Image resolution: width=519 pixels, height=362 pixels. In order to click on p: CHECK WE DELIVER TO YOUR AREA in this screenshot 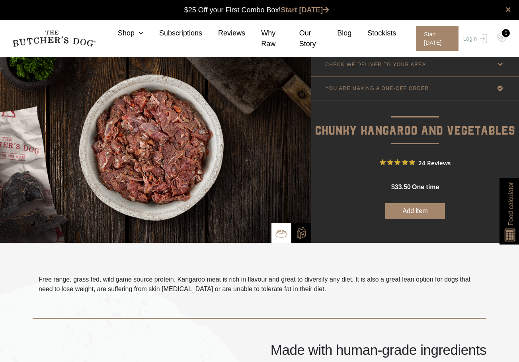, I will do `click(375, 64)`.